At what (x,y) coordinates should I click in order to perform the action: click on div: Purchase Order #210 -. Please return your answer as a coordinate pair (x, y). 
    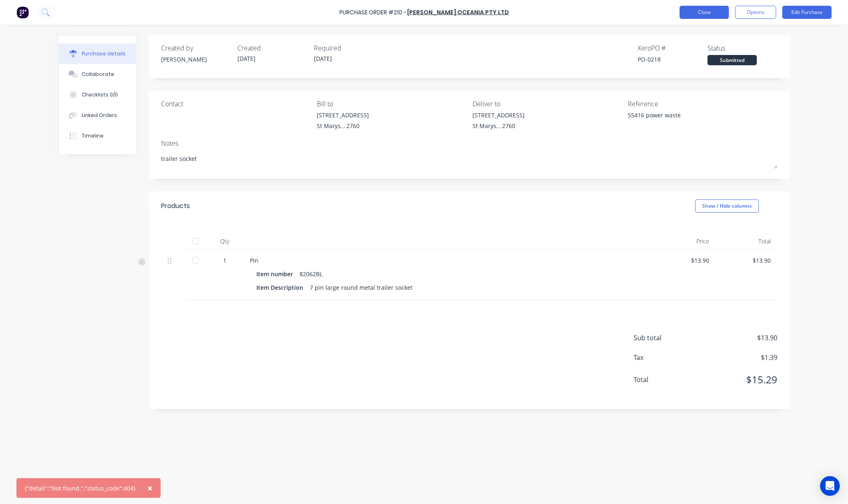
    Looking at the image, I should click on (373, 12).